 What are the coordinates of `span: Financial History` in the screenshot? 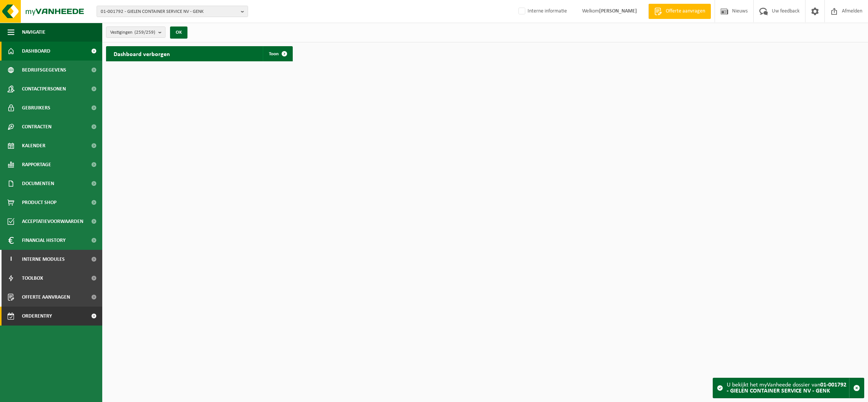 It's located at (43, 241).